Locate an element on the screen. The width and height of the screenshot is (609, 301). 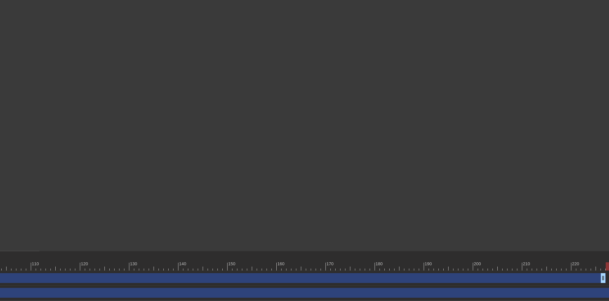
div: 220 is located at coordinates (576, 264).